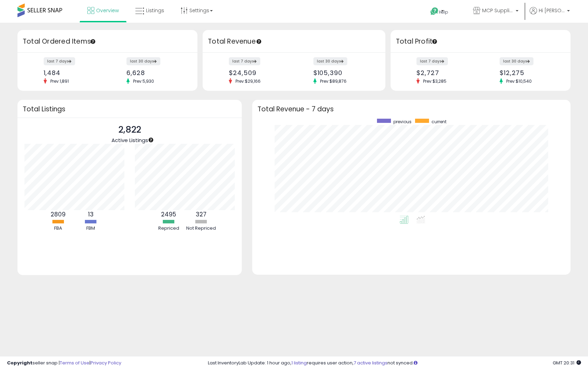 Image resolution: width=588 pixels, height=370 pixels. I want to click on div: $105,390, so click(343, 72).